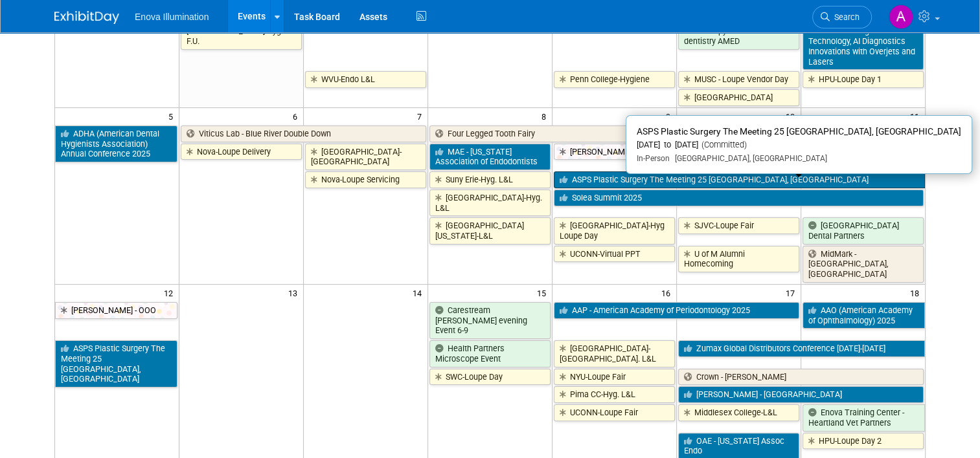 This screenshot has width=980, height=458. I want to click on a: Enova Training Center - Heartland Vet Partners, so click(864, 417).